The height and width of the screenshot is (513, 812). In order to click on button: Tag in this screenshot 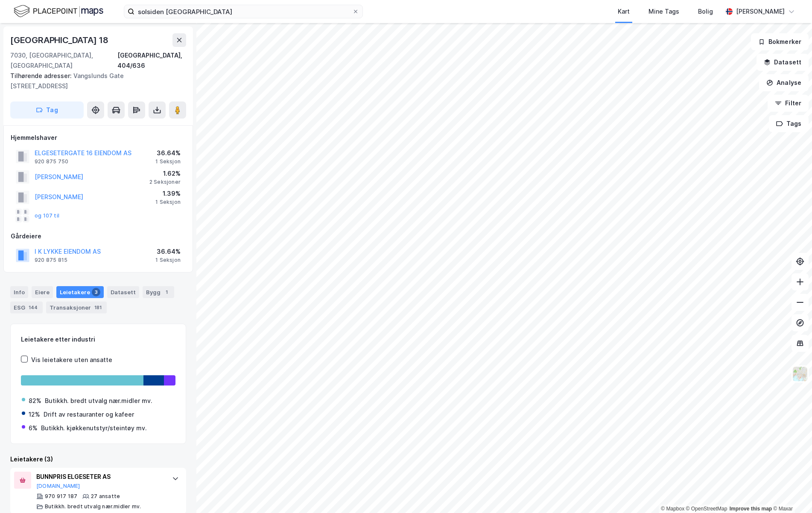, I will do `click(47, 110)`.